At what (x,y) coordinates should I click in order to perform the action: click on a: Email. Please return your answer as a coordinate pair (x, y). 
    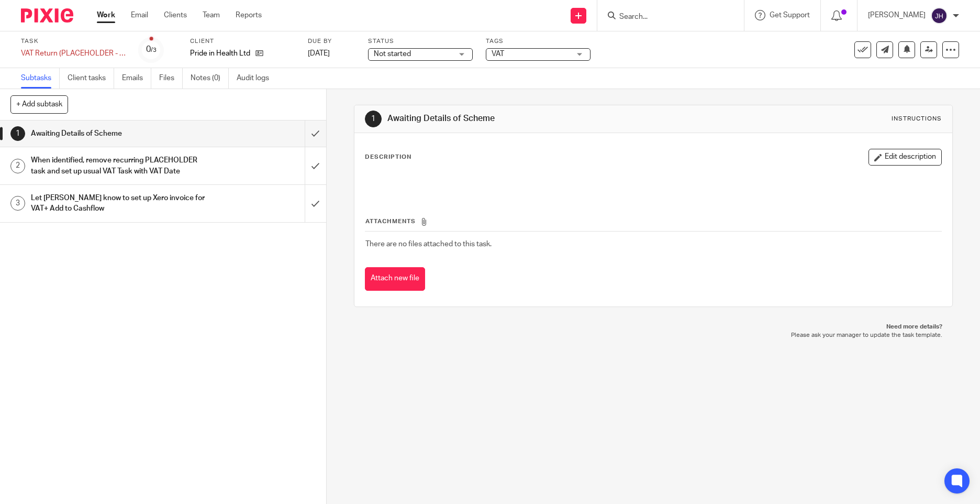
    Looking at the image, I should click on (139, 15).